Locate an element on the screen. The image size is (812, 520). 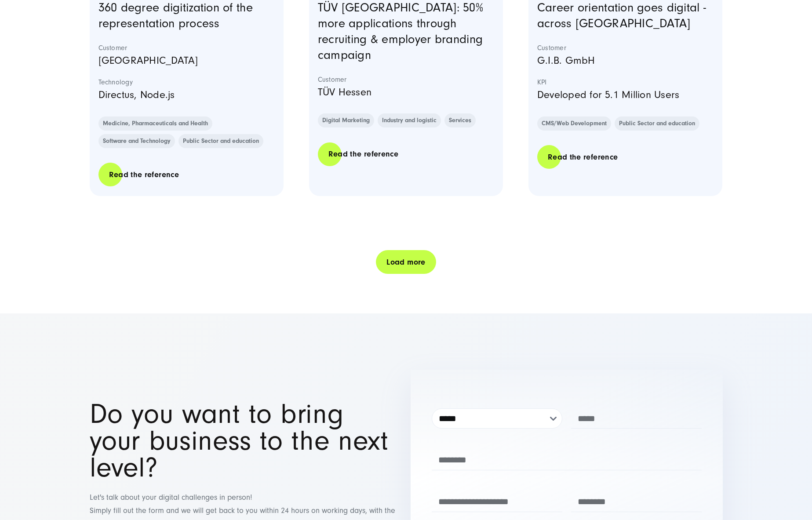
a: CMS/Web Development is located at coordinates (574, 124).